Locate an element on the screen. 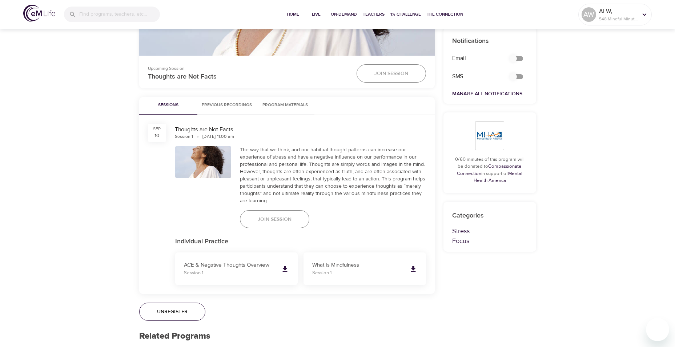 The image size is (675, 347). p: Upcoming Session is located at coordinates (248, 68).